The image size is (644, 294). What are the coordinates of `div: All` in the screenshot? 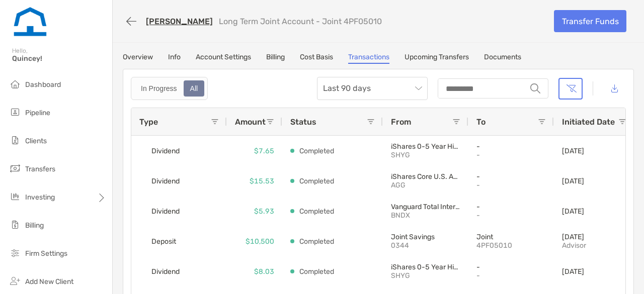 It's located at (194, 89).